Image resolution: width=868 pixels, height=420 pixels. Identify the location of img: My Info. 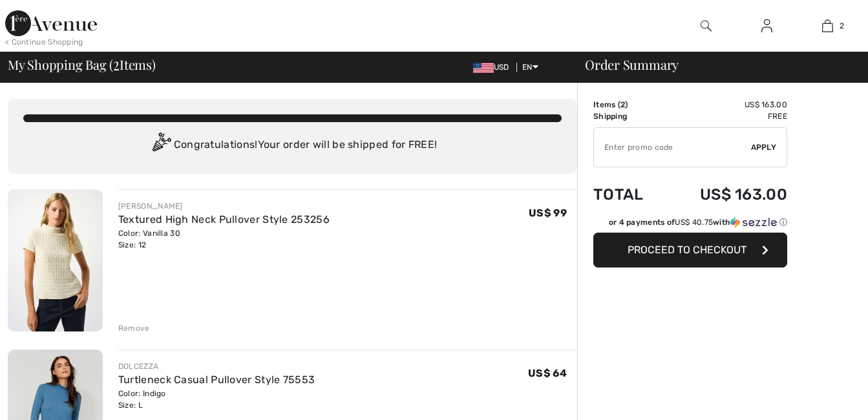
(767, 26).